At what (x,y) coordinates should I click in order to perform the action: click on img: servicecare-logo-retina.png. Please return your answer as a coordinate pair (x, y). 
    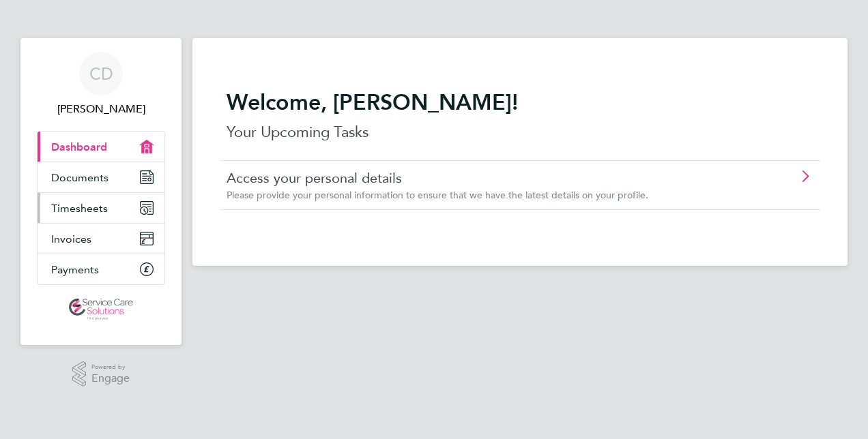
    Looking at the image, I should click on (101, 310).